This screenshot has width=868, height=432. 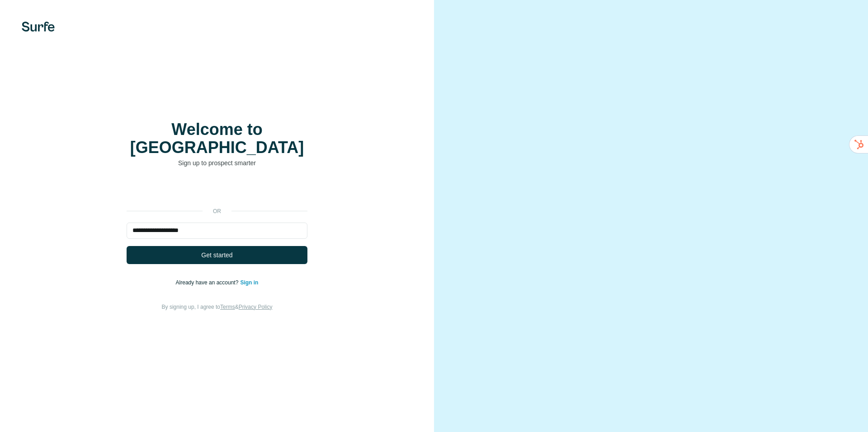 What do you see at coordinates (217, 211) in the screenshot?
I see `p: or` at bounding box center [217, 211].